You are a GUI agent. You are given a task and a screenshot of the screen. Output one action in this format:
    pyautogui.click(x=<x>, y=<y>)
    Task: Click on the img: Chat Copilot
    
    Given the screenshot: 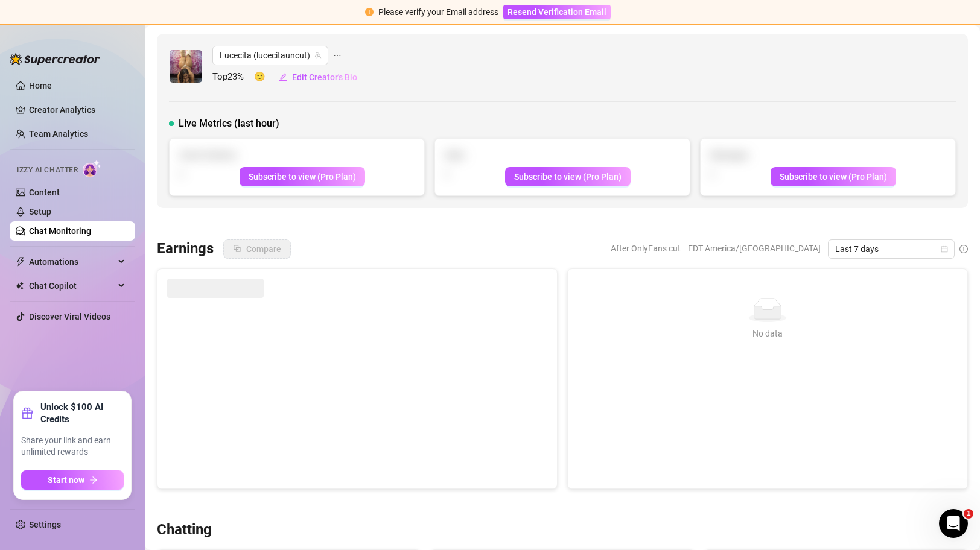 What is the action you would take?
    pyautogui.click(x=19, y=286)
    